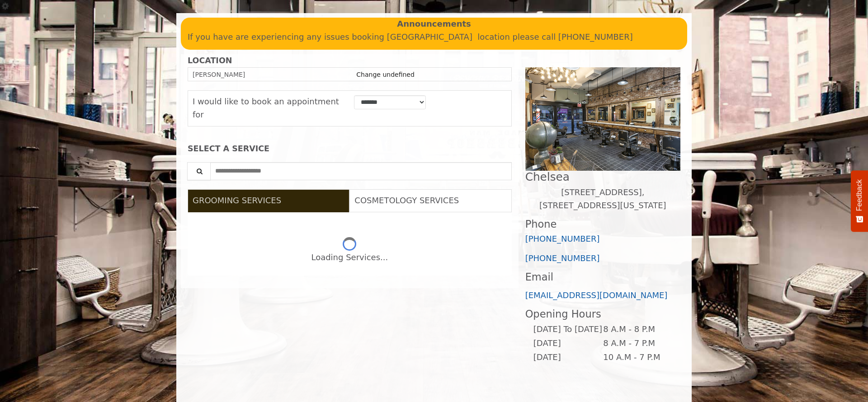 The height and width of the screenshot is (402, 868). What do you see at coordinates (407, 200) in the screenshot?
I see `span: COSMETOLOGY SERVICES` at bounding box center [407, 200].